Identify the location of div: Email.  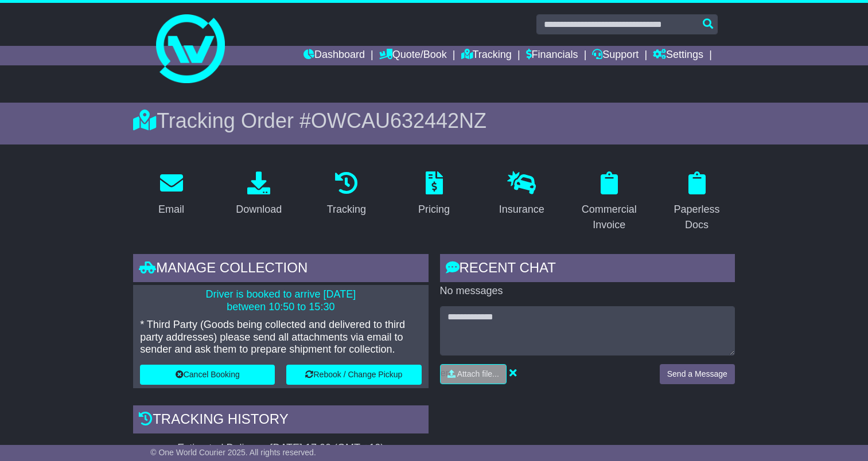
(171, 209).